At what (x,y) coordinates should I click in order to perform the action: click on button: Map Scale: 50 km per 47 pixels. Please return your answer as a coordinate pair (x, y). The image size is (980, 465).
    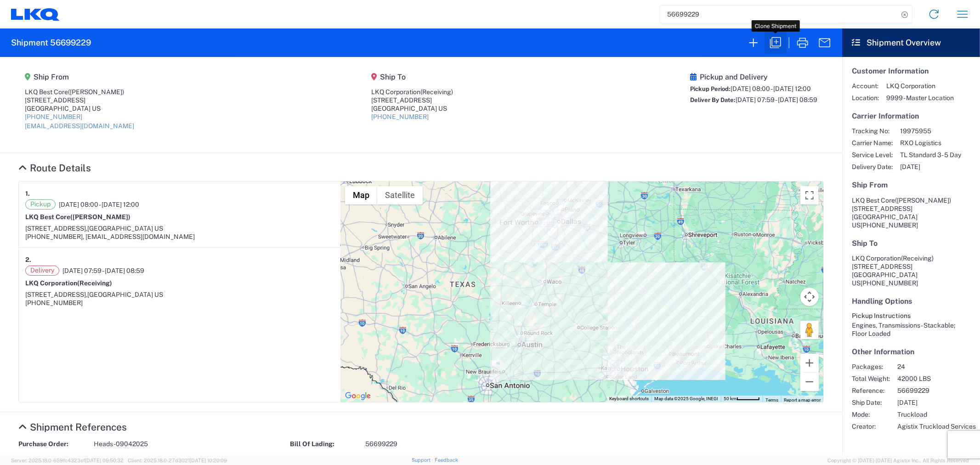
    Looking at the image, I should click on (741, 399).